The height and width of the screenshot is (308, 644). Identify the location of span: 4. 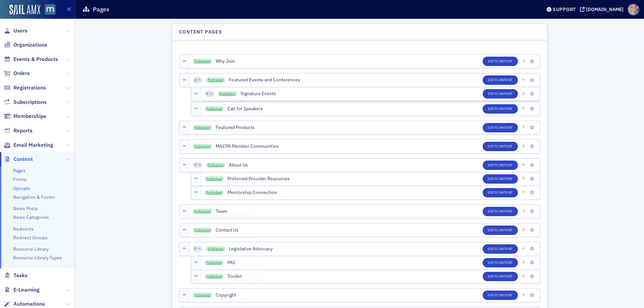
(207, 94).